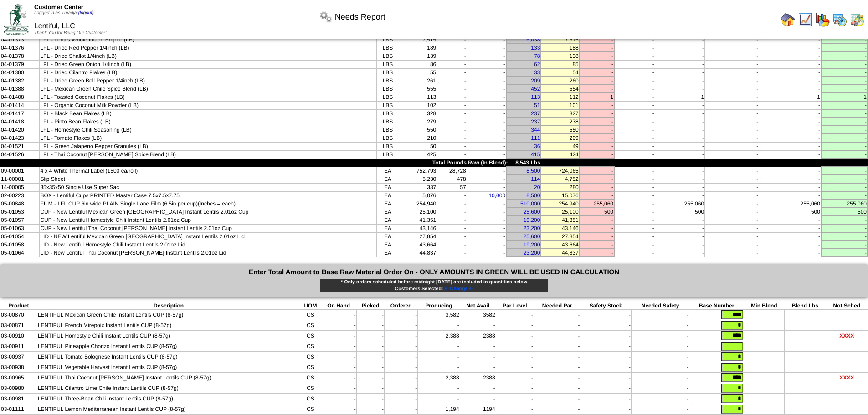  Describe the element at coordinates (452, 179) in the screenshot. I see `td: 478` at that location.